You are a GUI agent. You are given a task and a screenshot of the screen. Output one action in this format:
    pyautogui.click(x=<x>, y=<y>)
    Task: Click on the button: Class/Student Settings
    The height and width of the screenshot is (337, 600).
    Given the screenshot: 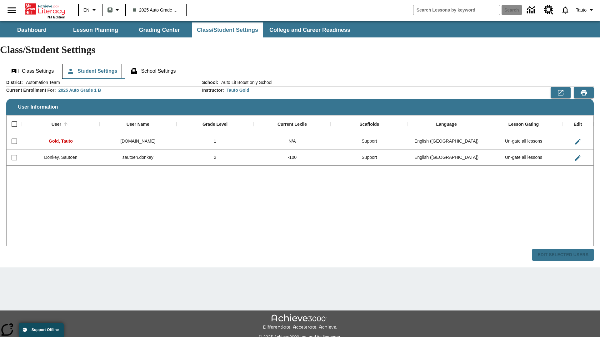 What is the action you would take?
    pyautogui.click(x=227, y=30)
    